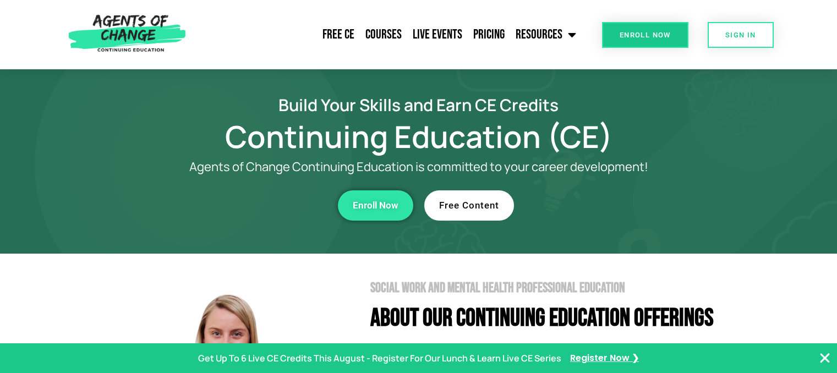 The width and height of the screenshot is (837, 373). I want to click on button: Close Banner, so click(825, 358).